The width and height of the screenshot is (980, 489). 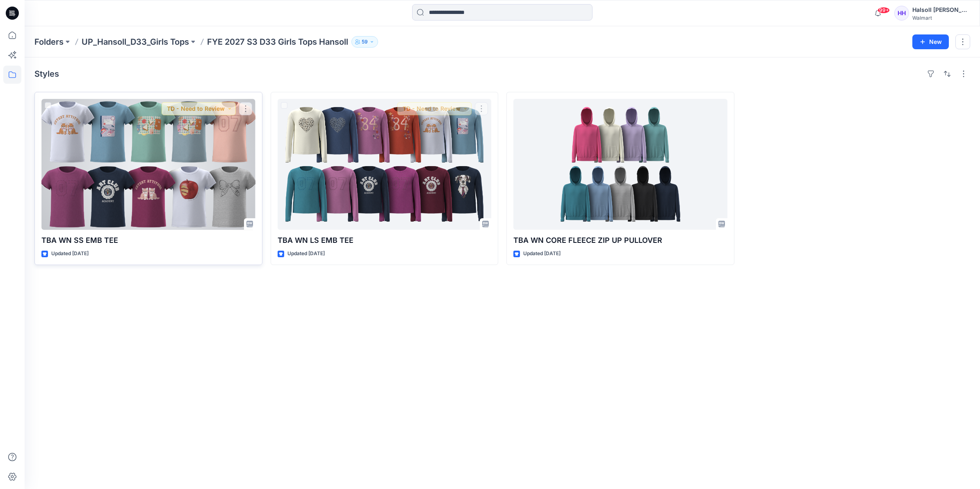 I want to click on p: TBA WN SS EMB TEE, so click(x=149, y=240).